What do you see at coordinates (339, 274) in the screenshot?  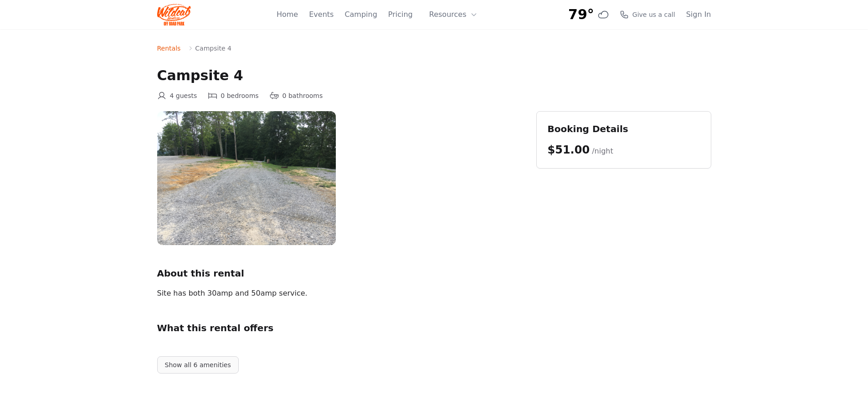 I see `h2: About this rental` at bounding box center [339, 274].